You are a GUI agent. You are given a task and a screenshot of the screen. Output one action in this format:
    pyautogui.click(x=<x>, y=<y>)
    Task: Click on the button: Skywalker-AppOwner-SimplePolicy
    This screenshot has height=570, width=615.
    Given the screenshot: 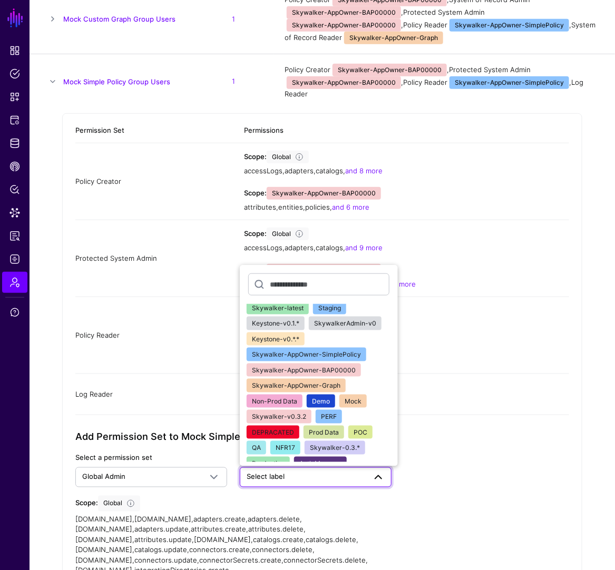 What is the action you would take?
    pyautogui.click(x=306, y=355)
    